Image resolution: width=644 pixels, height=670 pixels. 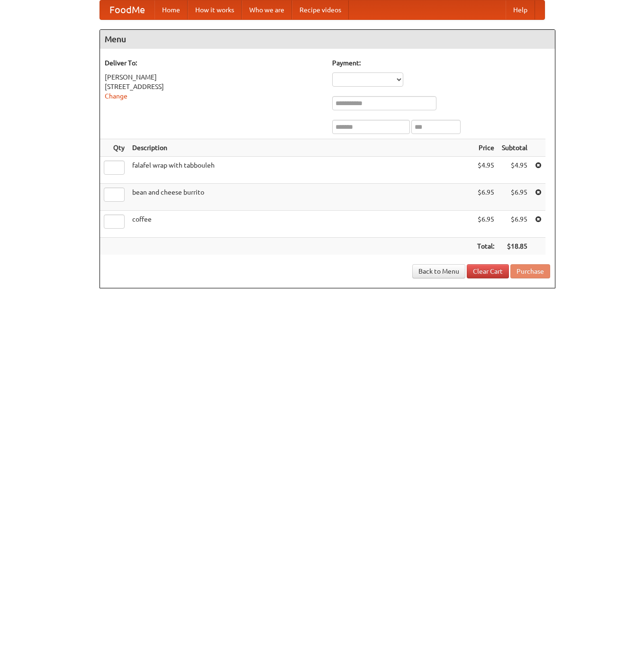 What do you see at coordinates (487, 271) in the screenshot?
I see `a: Clear Cart` at bounding box center [487, 271].